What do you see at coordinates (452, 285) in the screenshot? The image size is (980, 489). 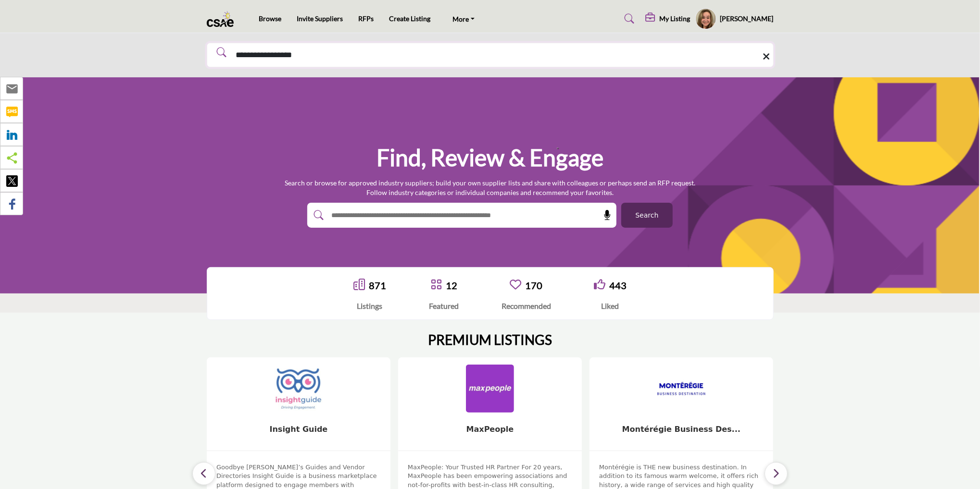 I see `a: 12` at bounding box center [452, 285].